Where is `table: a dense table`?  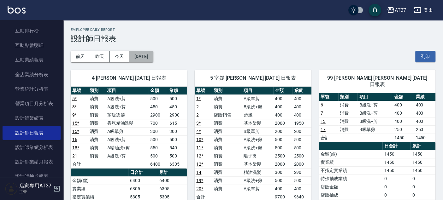
table: a dense table is located at coordinates (129, 128).